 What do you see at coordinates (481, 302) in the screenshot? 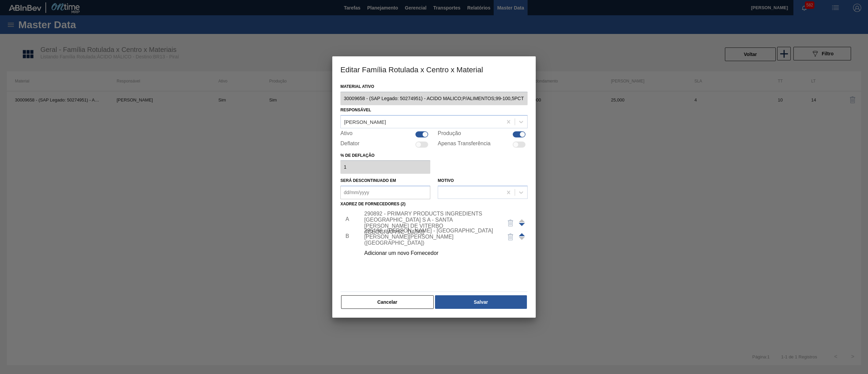
I see `button: Salvar` at bounding box center [481, 302].